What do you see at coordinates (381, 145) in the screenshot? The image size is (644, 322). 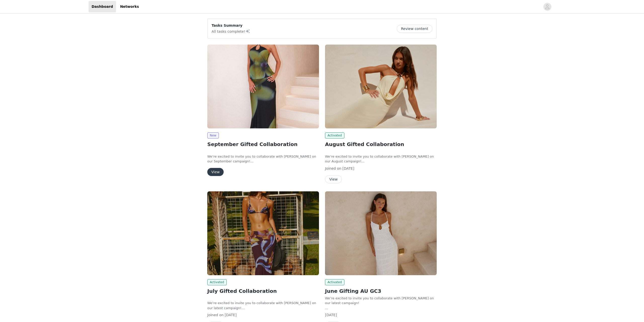 I see `h2: August Gifted Collaboration` at bounding box center [381, 145].